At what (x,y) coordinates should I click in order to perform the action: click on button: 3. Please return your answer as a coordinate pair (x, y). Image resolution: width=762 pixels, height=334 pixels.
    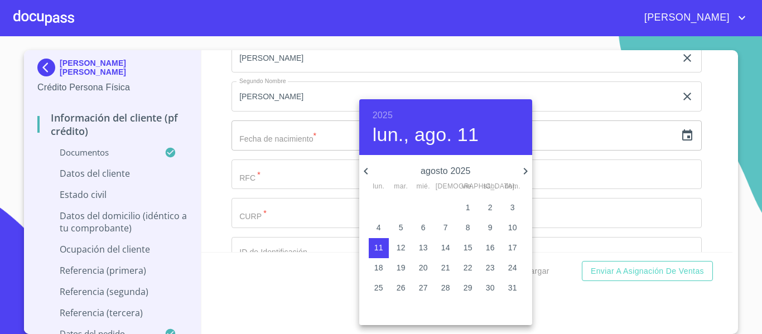
    Looking at the image, I should click on (513, 208).